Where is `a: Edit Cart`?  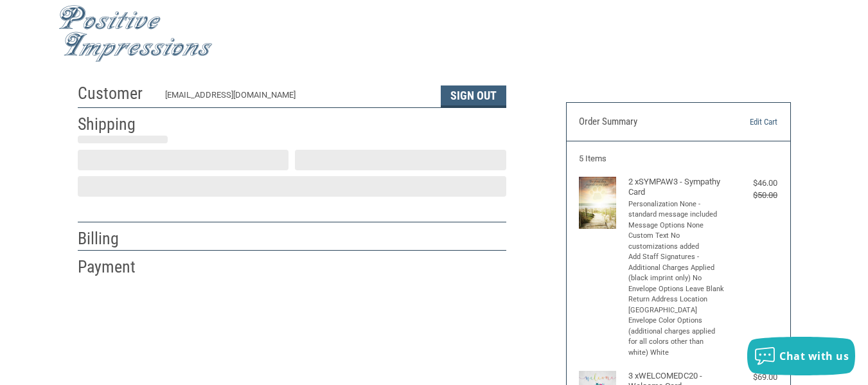
a: Edit Cart is located at coordinates (745, 122).